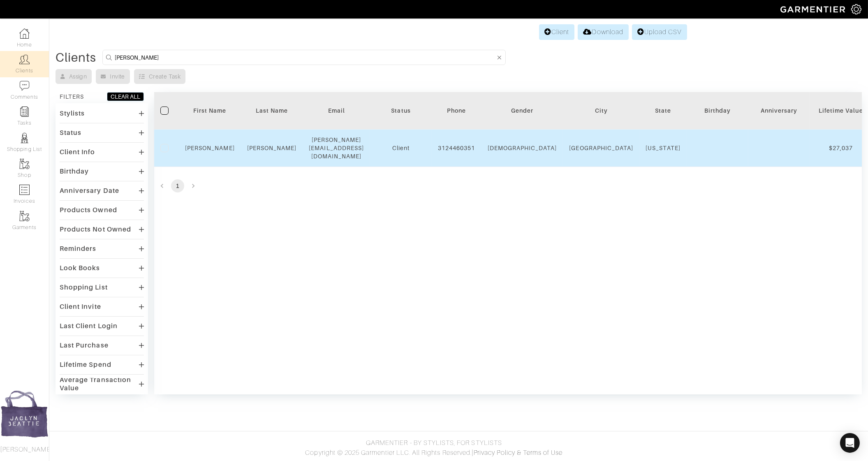 The image size is (868, 461). I want to click on div: Lifetime Value, so click(841, 111).